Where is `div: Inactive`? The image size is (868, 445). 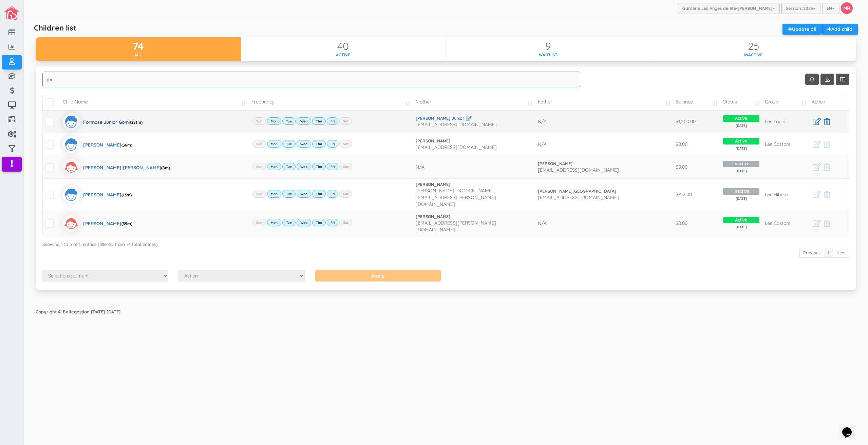 div: Inactive is located at coordinates (754, 55).